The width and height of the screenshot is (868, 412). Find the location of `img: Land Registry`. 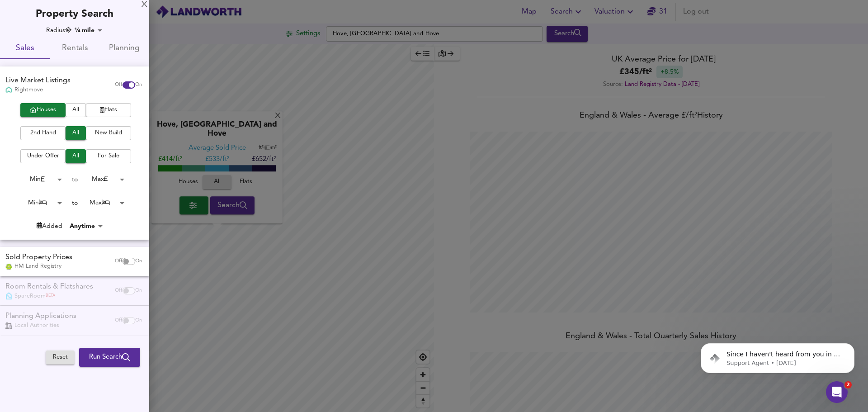

img: Land Registry is located at coordinates (9, 267).